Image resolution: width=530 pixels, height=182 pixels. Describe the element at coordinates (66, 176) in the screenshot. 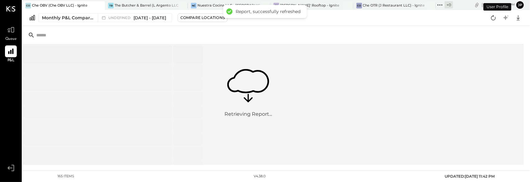

I see `div: 165 items` at that location.